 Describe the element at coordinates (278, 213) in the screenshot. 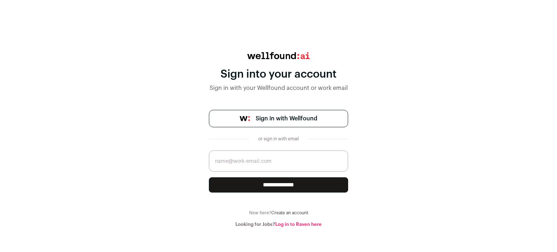

I see `div: New here?` at that location.